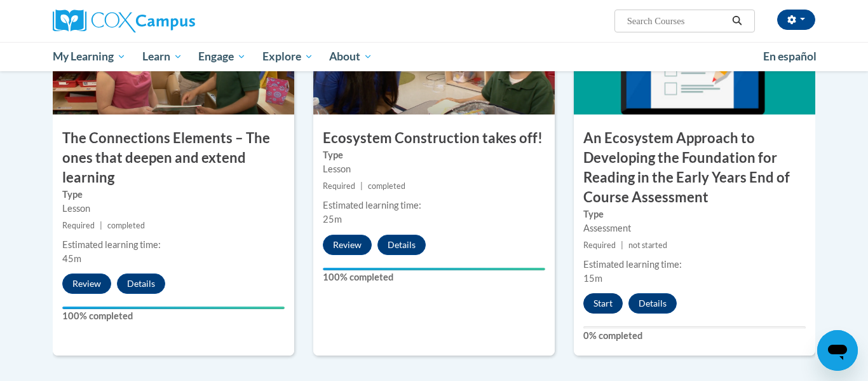 This screenshot has width=868, height=381. Describe the element at coordinates (694, 336) in the screenshot. I see `label: 0% completed` at that location.